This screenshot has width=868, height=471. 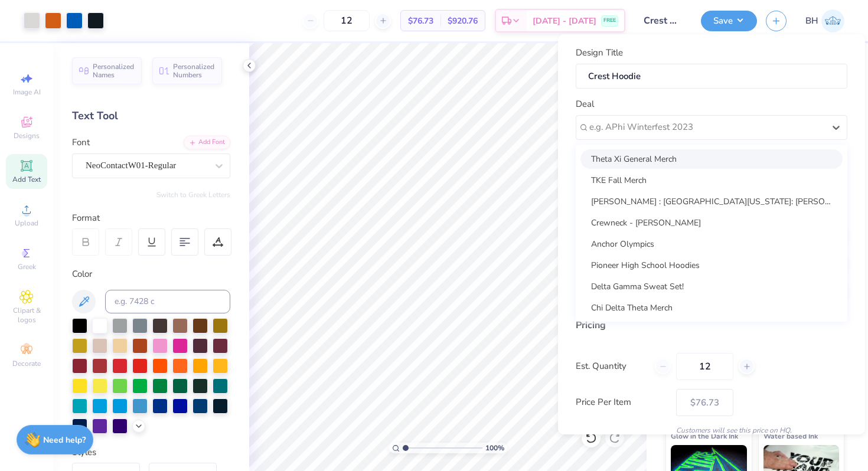 What do you see at coordinates (712, 244) in the screenshot?
I see `div: Anchor Olympics` at bounding box center [712, 244].